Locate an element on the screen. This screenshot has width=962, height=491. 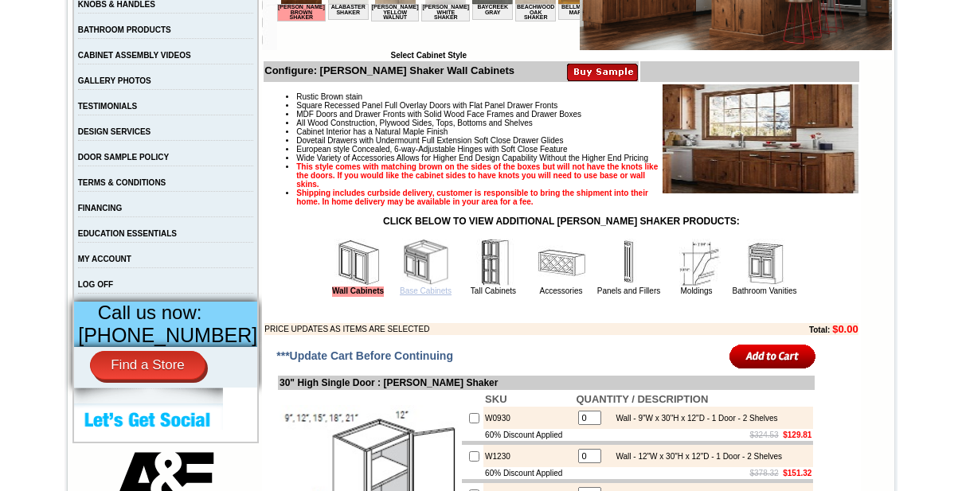
img: Base Cabinets is located at coordinates (426, 263).